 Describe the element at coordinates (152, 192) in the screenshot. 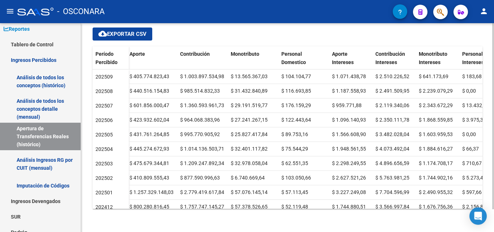

I see `span: $ 1.257.329.148,03` at that location.